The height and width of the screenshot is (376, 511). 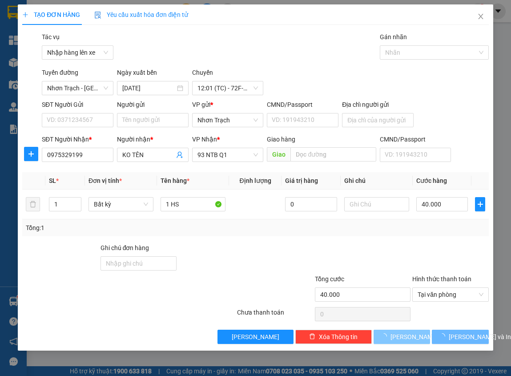 I want to click on span: Giao hàng, so click(x=281, y=139).